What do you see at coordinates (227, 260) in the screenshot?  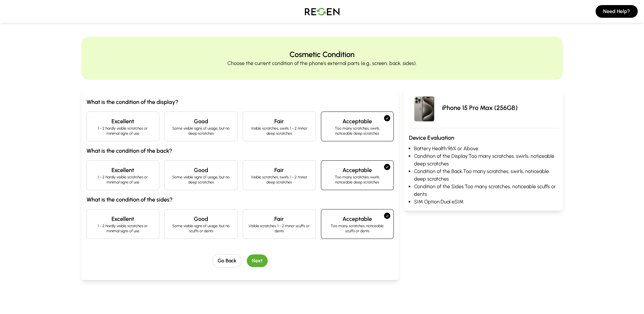 I see `button: Go Back` at bounding box center [227, 260].